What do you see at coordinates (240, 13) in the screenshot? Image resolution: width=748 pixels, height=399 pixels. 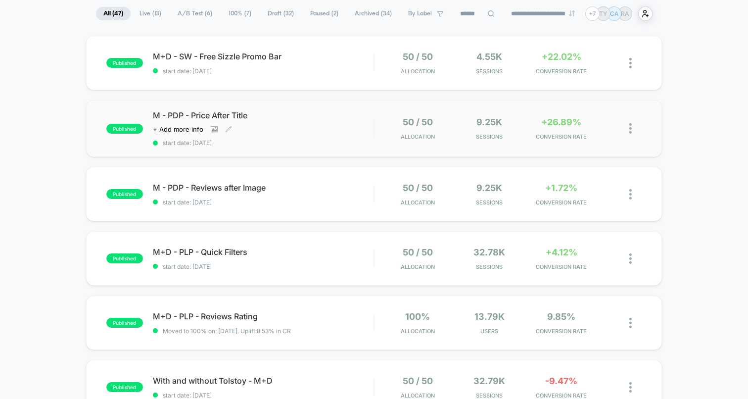 I see `span: 100% ( 7 )` at bounding box center [240, 13].